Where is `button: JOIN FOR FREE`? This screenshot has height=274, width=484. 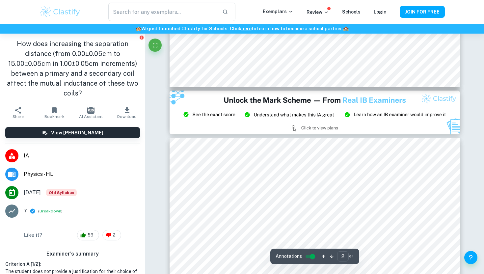
button: JOIN FOR FREE is located at coordinates (422, 12).